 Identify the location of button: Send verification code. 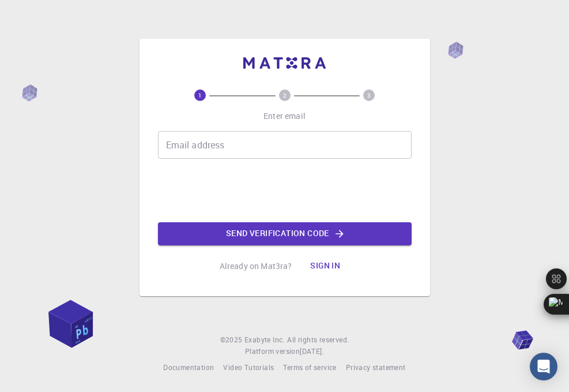
(285, 234).